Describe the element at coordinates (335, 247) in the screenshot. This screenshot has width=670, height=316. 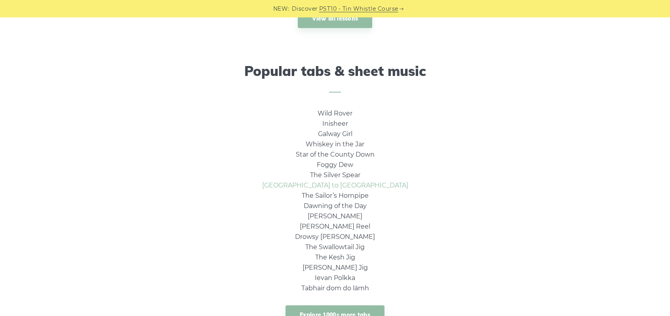
I see `a: The Swallowtail Jig` at that location.